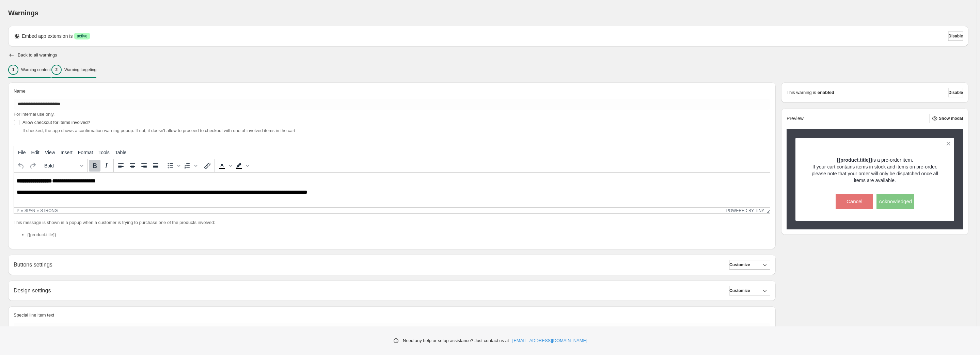 This screenshot has height=355, width=980. Describe the element at coordinates (826, 92) in the screenshot. I see `strong: enabled` at that location.